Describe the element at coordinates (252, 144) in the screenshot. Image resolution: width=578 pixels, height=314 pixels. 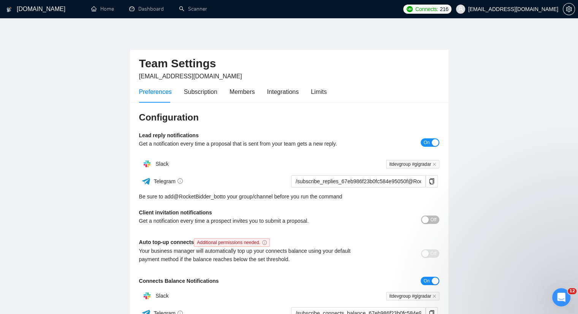
I see `div: Get a notification every time a proposal that is sent from your team gets a new reply.` at that location.